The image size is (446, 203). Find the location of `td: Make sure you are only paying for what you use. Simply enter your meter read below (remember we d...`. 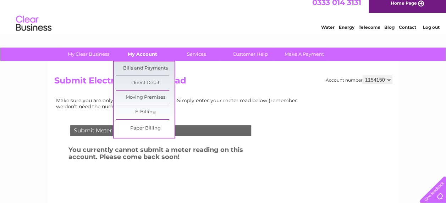

td: Make sure you are only paying for what you use. Simply enter your meter read below (remember we d... is located at coordinates (178, 103).